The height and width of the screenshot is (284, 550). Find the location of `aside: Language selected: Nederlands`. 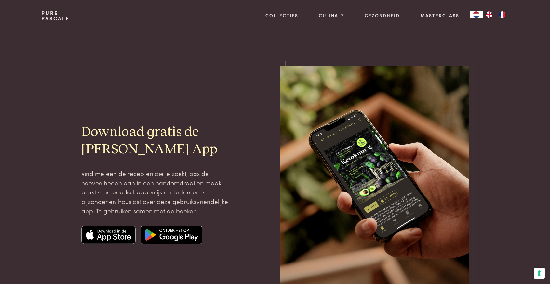

aside: Language selected: Nederlands is located at coordinates (490, 15).